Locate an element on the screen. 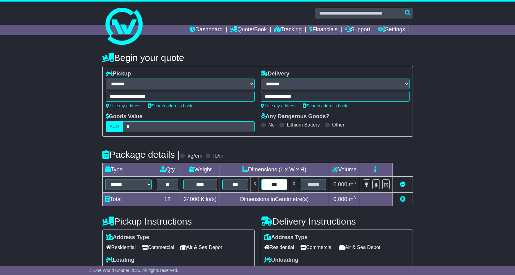  td: Volume is located at coordinates (345, 170).